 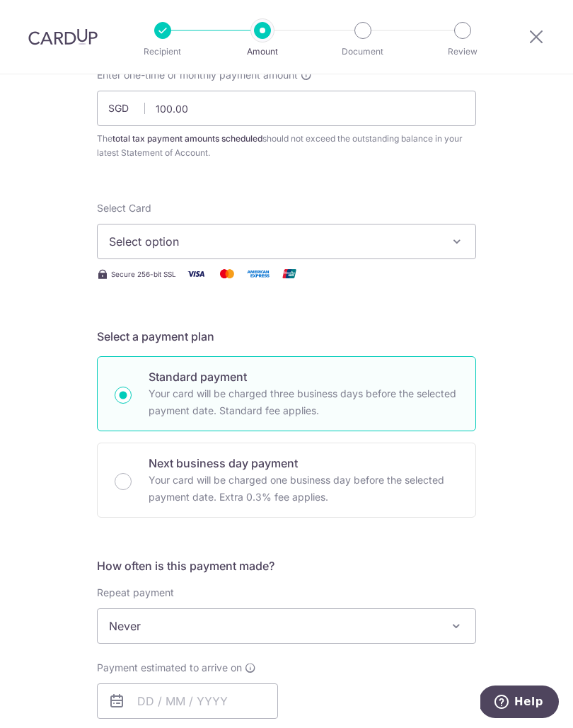 I want to click on span: Select option, so click(x=274, y=241).